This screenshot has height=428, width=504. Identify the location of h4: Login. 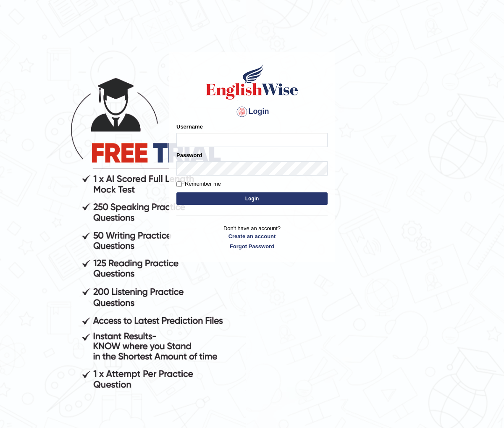
(252, 111).